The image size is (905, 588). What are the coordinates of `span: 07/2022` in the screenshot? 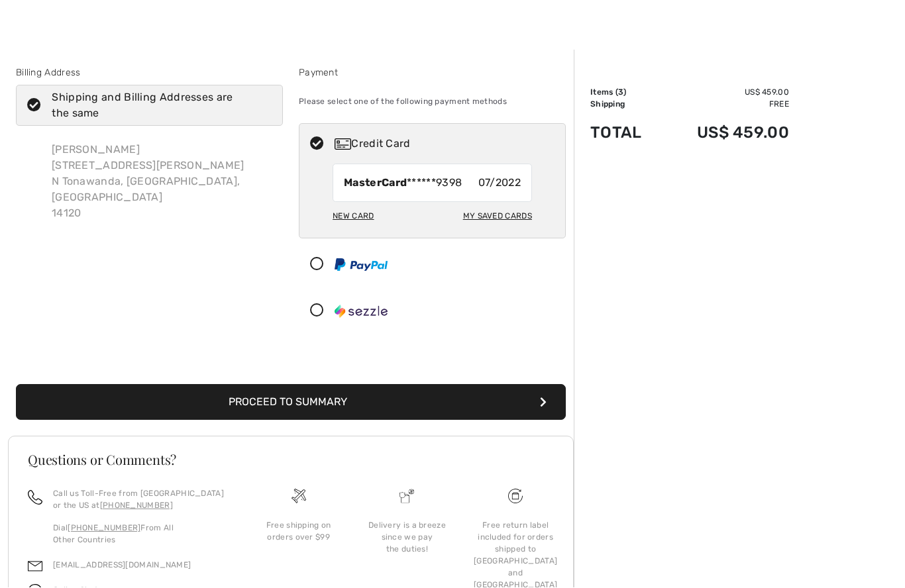 It's located at (500, 184).